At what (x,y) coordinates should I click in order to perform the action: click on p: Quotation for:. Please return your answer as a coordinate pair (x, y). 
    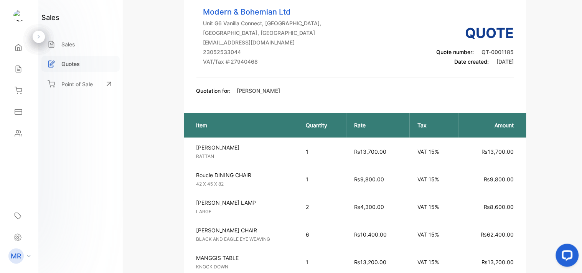
    Looking at the image, I should click on (214, 91).